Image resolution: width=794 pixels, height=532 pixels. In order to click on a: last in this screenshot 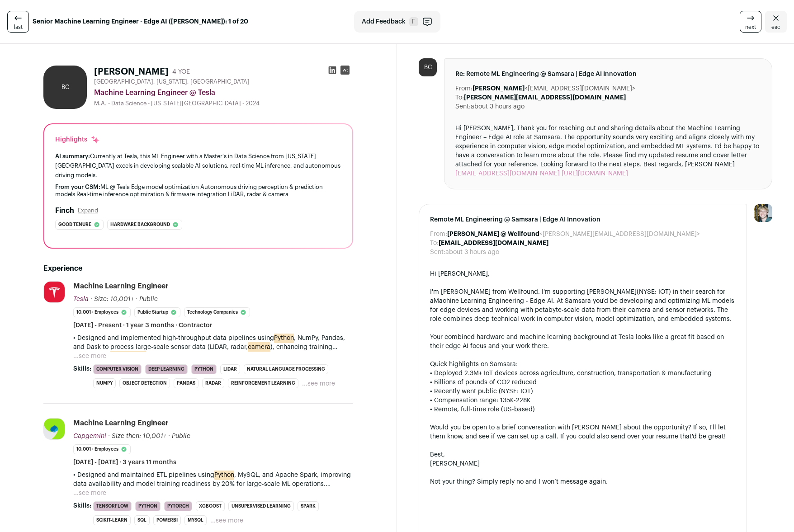, I will do `click(18, 21)`.